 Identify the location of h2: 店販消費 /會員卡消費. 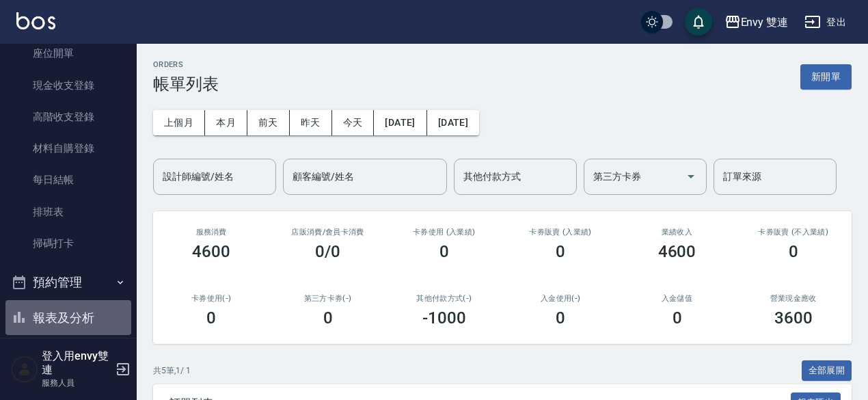
(327, 232).